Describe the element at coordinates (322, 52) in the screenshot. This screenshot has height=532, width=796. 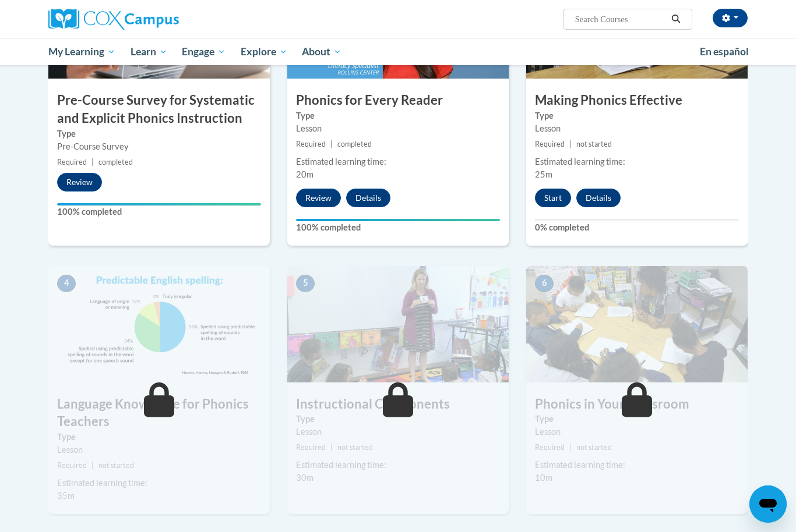
I see `span: About` at that location.